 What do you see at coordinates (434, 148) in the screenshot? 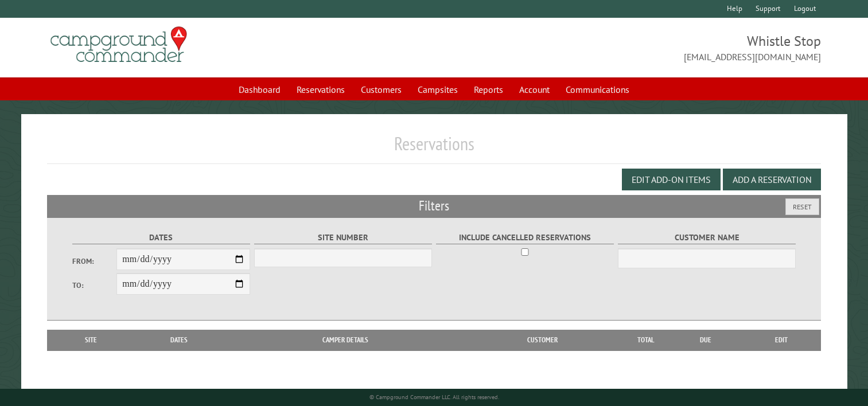
I see `h1: Reservations` at bounding box center [434, 148].